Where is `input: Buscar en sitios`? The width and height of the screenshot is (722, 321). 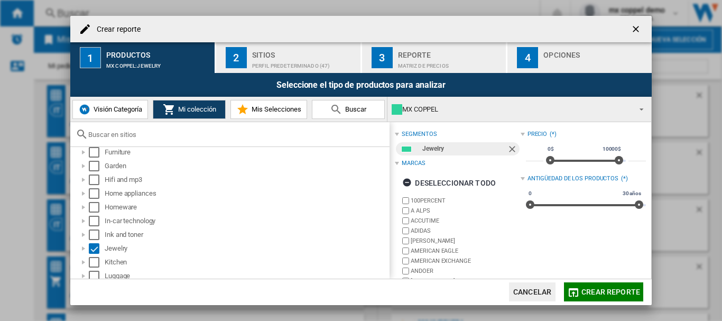 input: Buscar en sitios is located at coordinates (236, 134).